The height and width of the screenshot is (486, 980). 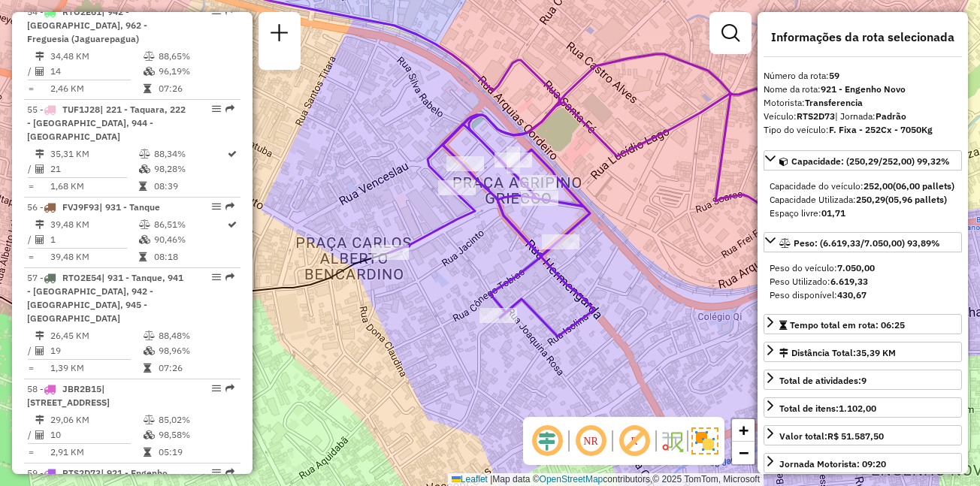 What do you see at coordinates (94, 187) in the screenshot?
I see `td: 1,68 KM` at bounding box center [94, 187].